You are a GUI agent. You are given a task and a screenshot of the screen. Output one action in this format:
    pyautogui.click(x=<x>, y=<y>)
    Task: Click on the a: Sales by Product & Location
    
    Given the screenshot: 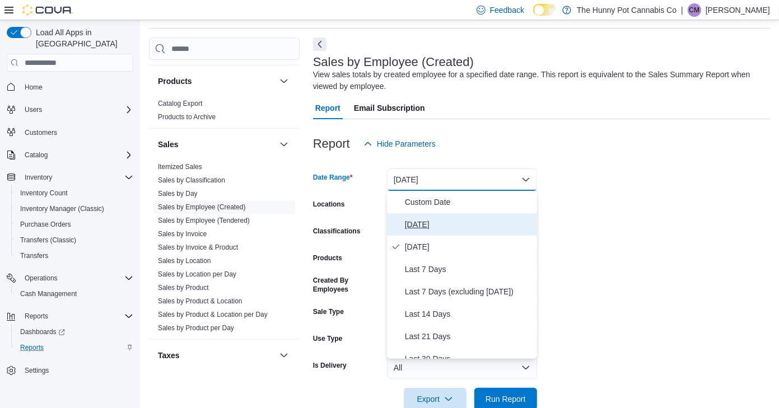 What is the action you would take?
    pyautogui.click(x=200, y=301)
    